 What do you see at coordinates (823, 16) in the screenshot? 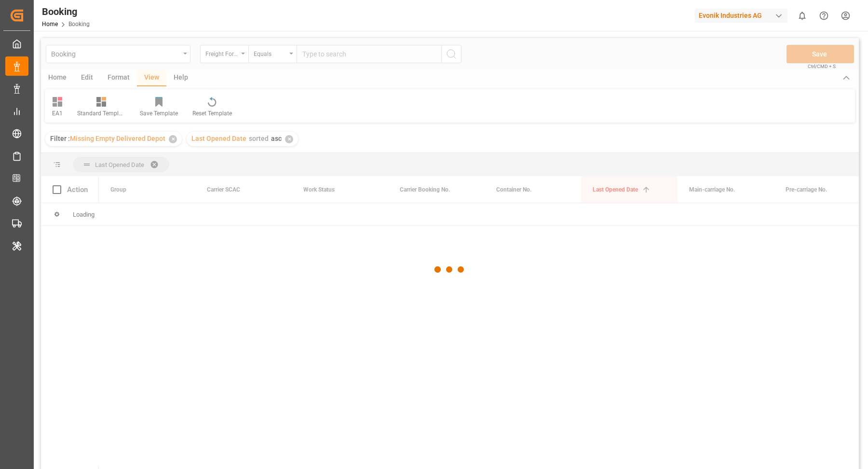
I see `button: Help Center` at bounding box center [823, 16].